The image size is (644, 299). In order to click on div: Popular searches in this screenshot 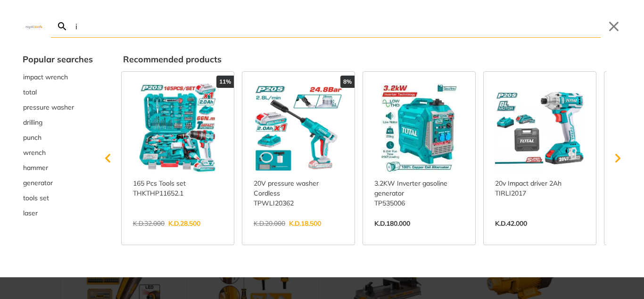, I will do `click(58, 59)`.